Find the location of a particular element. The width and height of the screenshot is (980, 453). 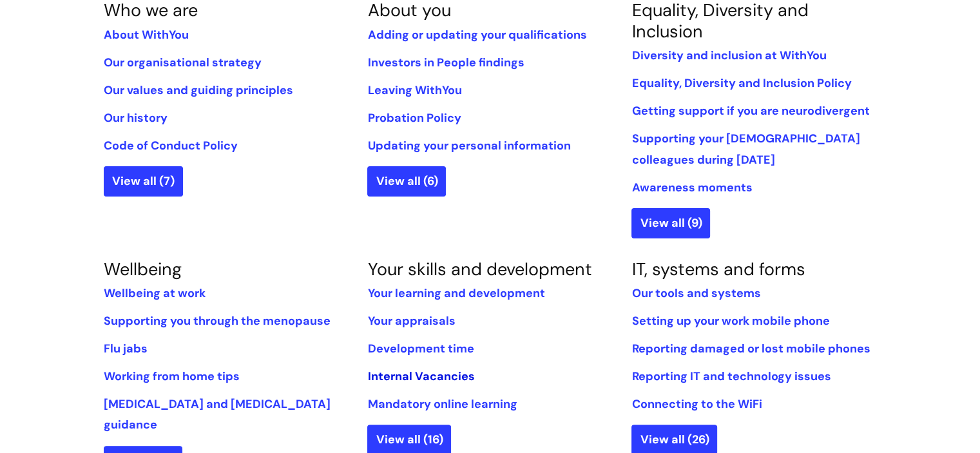

a: View all (7) is located at coordinates (143, 181).